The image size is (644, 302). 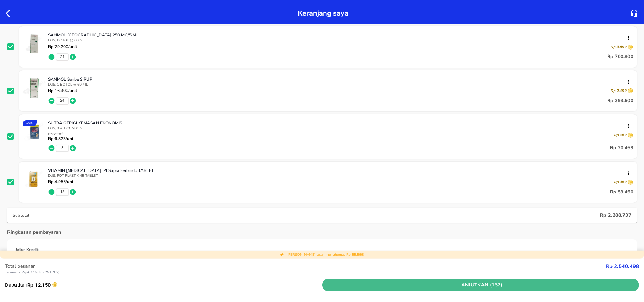 What do you see at coordinates (338, 79) in the screenshot?
I see `p: SANMOL Sanbe SIRUP` at bounding box center [338, 79].